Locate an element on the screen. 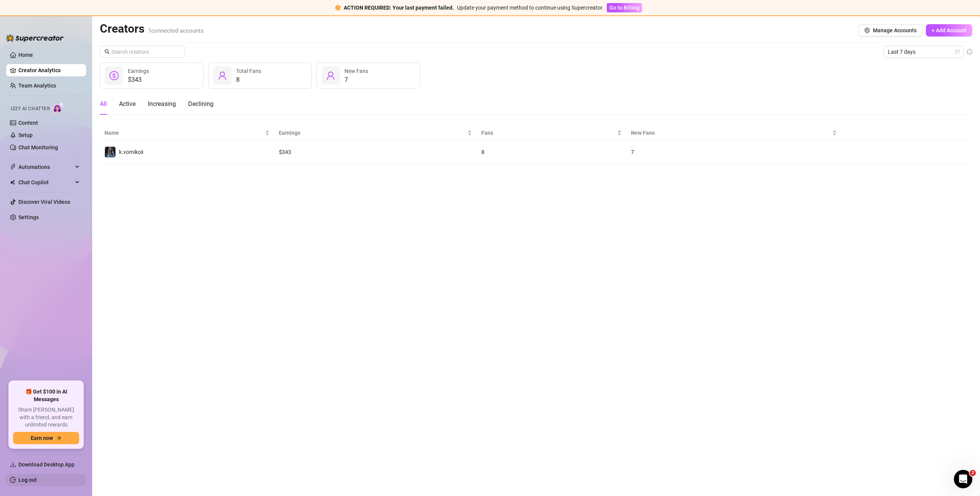 The width and height of the screenshot is (980, 496). span: Izzy AI Chatter is located at coordinates (30, 109).